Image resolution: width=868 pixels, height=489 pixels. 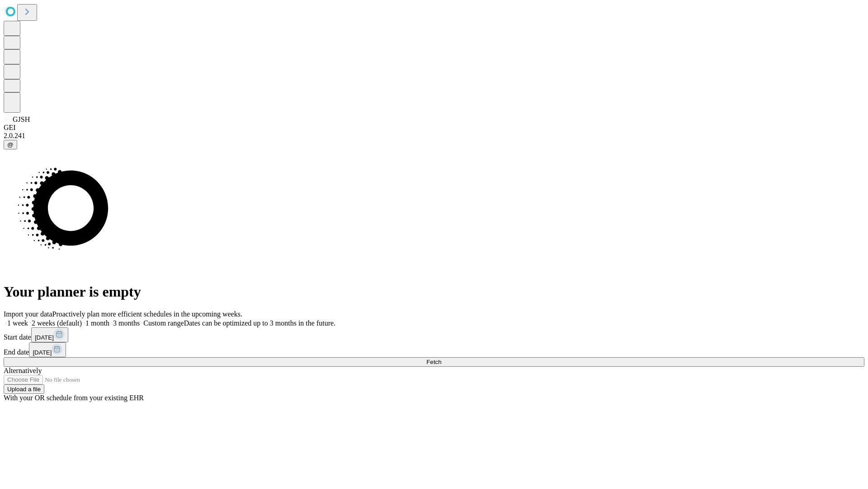 I want to click on span: Fetch, so click(x=434, y=362).